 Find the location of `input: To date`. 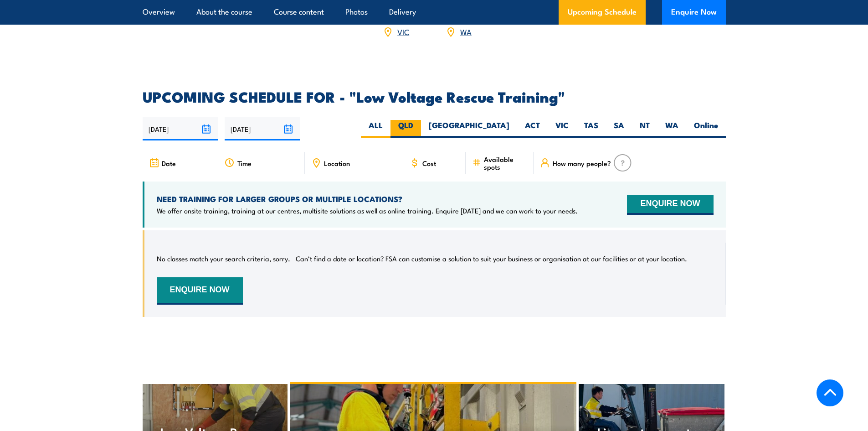

input: To date is located at coordinates (262, 128).